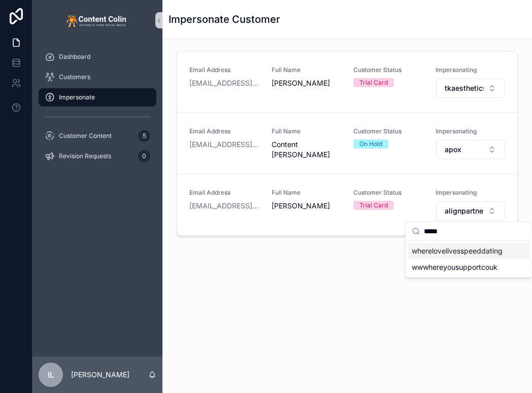  I want to click on span: apox, so click(453, 150).